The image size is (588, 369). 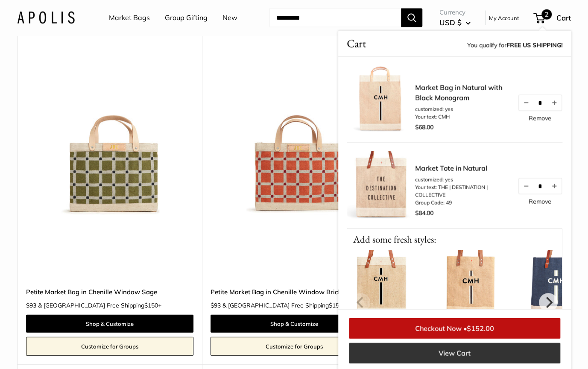 I want to click on span: You qualify for, so click(x=514, y=46).